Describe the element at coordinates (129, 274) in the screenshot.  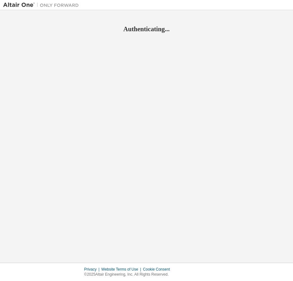
I see `p: © 2025 Altair Engineering, Inc. All Rights Reserved.` at that location.